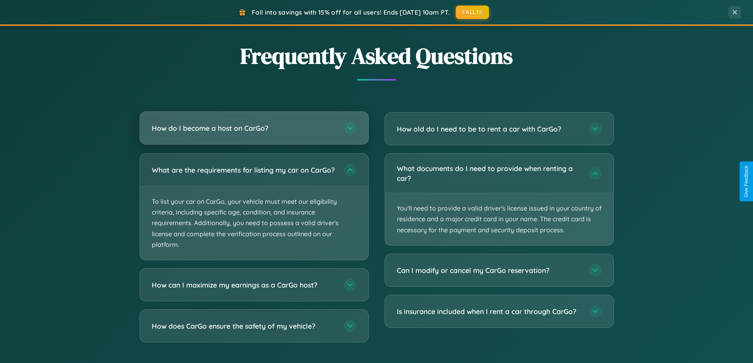 This screenshot has height=363, width=753. I want to click on h3: How does CarGo ensure the safety of my vehicle?, so click(244, 326).